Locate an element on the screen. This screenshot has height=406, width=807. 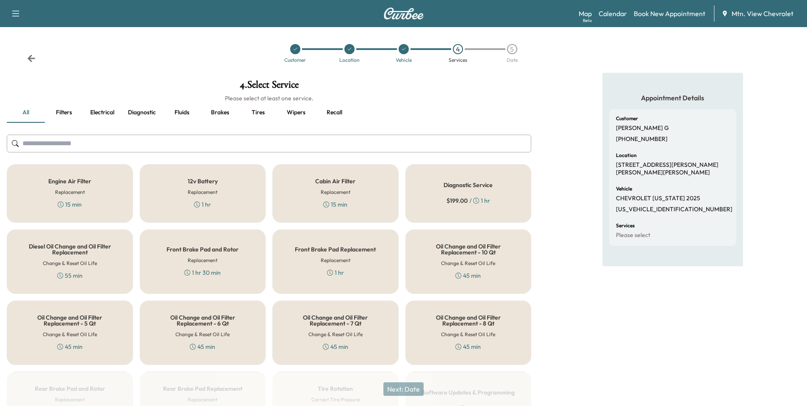
h5: Engine Air Filter is located at coordinates (69, 181).